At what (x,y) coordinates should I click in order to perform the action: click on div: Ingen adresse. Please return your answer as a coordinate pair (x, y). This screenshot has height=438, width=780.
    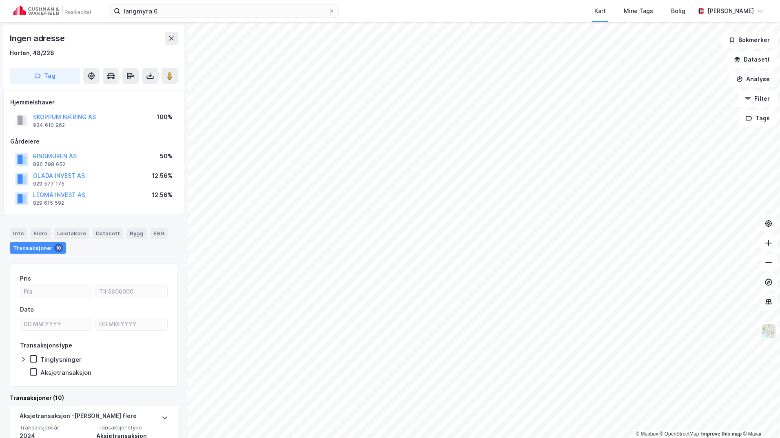
    Looking at the image, I should click on (38, 38).